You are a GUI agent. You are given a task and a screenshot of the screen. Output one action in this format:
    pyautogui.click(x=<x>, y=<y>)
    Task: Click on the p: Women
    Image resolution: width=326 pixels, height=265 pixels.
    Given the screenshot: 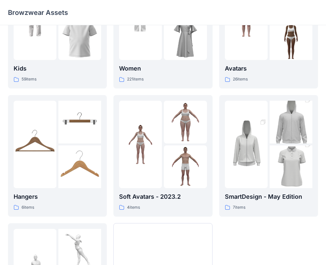 What is the action you would take?
    pyautogui.click(x=163, y=69)
    